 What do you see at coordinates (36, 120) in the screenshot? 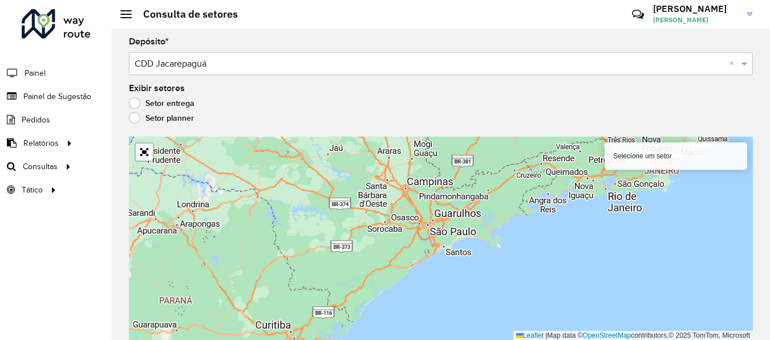
I see `span: Pedidos` at bounding box center [36, 120].